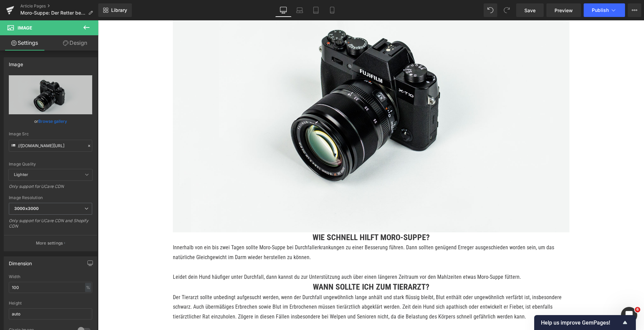 The width and height of the screenshot is (644, 330). Describe the element at coordinates (273, 287) in the screenshot. I see `p: Der Tierarzt sollte unbedingt aufgesucht werden, wenn der Durchfall ungewöhnlich lange anhält und...` at that location.